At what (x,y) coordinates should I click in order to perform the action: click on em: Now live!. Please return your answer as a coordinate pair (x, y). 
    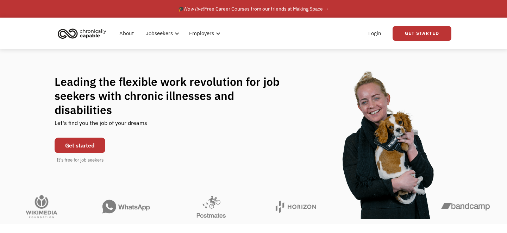
    Looking at the image, I should click on (194, 9).